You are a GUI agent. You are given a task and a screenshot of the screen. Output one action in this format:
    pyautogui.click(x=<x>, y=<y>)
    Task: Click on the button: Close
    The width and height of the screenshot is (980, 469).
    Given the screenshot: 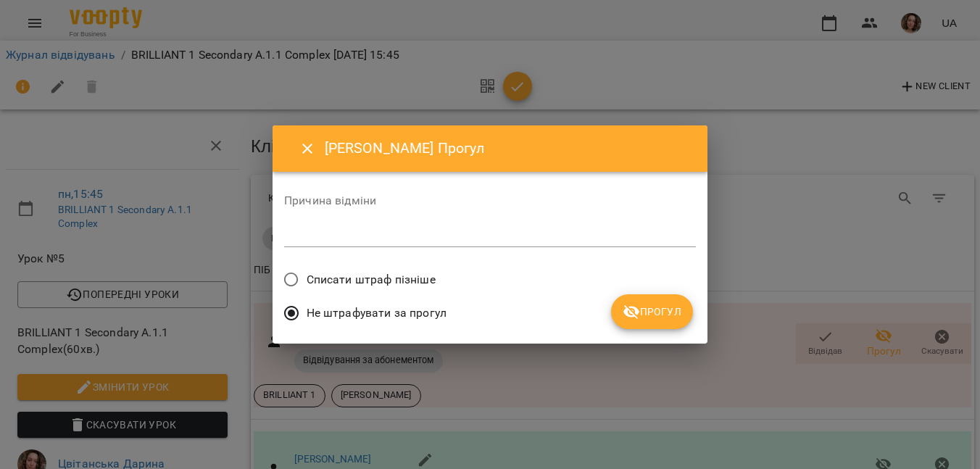 What is the action you would take?
    pyautogui.click(x=307, y=149)
    